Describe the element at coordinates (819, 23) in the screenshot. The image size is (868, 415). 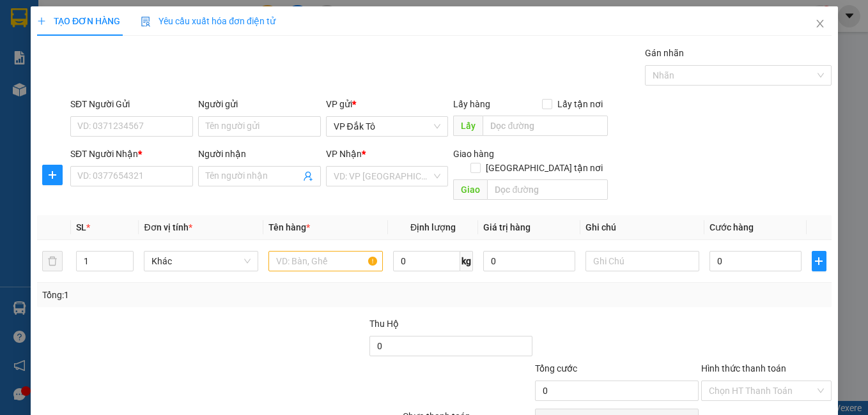
I see `span: close` at that location.